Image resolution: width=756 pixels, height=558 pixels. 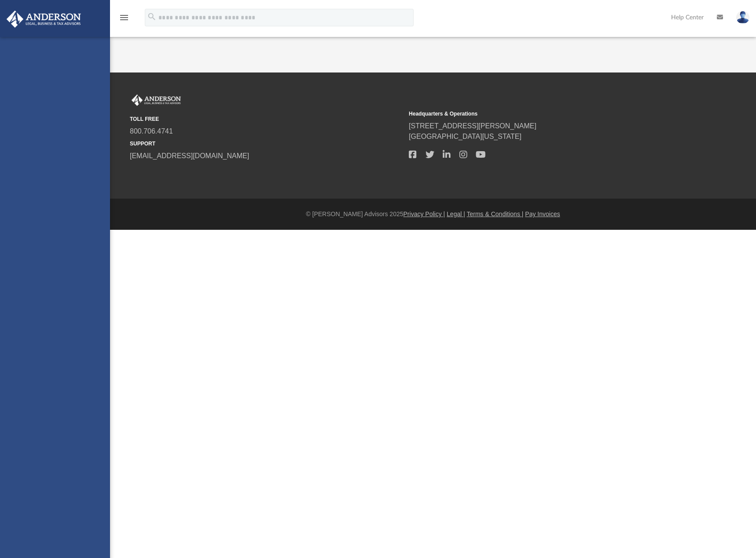 I want to click on a: Pay Invoices, so click(x=542, y=214).